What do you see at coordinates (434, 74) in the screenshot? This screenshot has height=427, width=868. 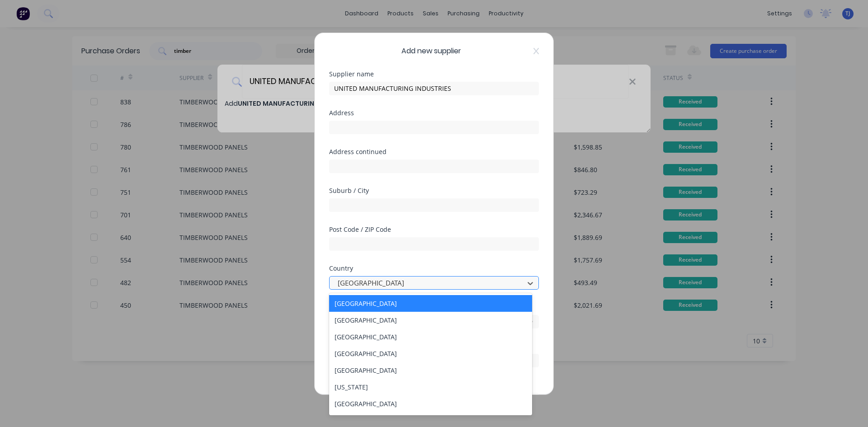 I see `div: Supplier name` at bounding box center [434, 74].